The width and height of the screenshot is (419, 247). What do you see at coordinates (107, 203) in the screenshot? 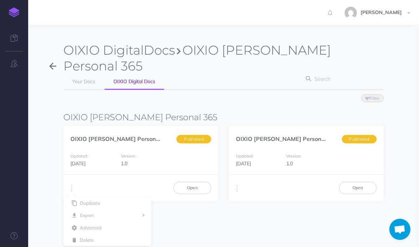
I see `button: Duplicate` at bounding box center [107, 203].